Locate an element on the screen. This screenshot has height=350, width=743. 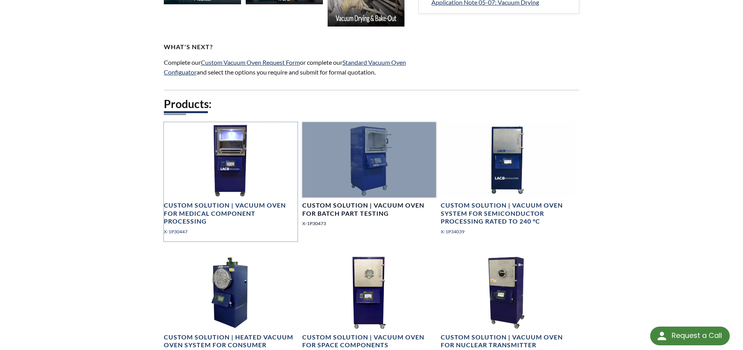
p: Complete our or complete our and select the options you require and submit for formal quotation. is located at coordinates (287, 67).